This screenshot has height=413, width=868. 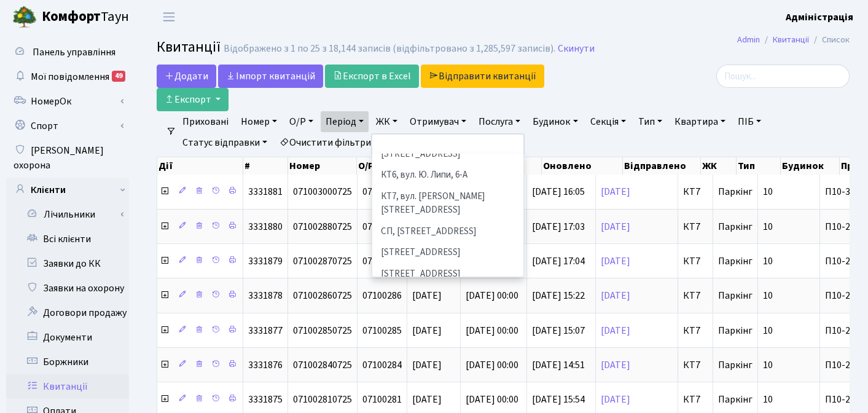 I want to click on a: Спорт, so click(x=67, y=126).